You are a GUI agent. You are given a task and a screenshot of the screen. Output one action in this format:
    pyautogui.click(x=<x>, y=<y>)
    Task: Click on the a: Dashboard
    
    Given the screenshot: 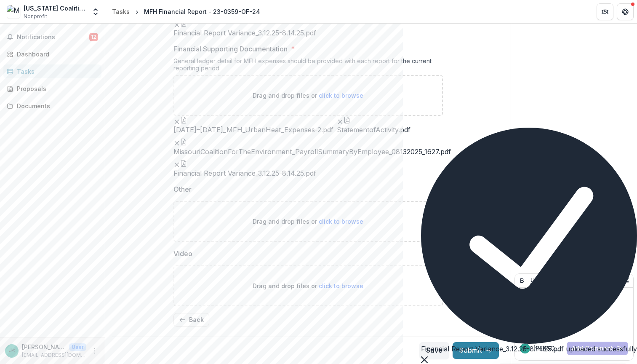 What is the action you would take?
    pyautogui.click(x=53, y=53)
    